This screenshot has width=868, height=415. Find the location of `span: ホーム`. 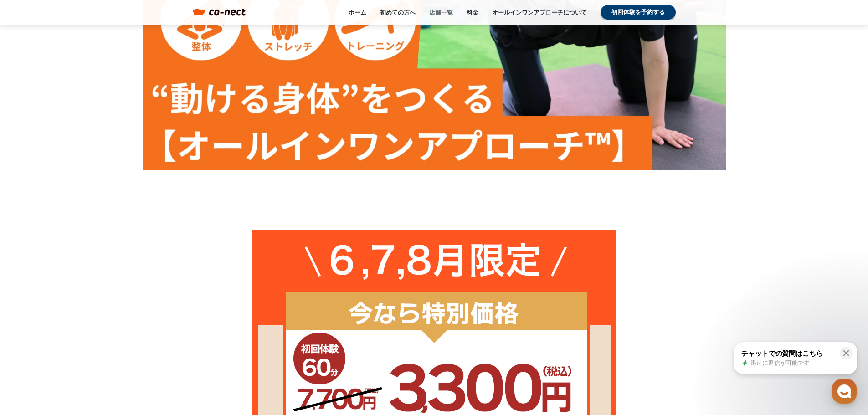

span: ホーム is located at coordinates (31, 306).